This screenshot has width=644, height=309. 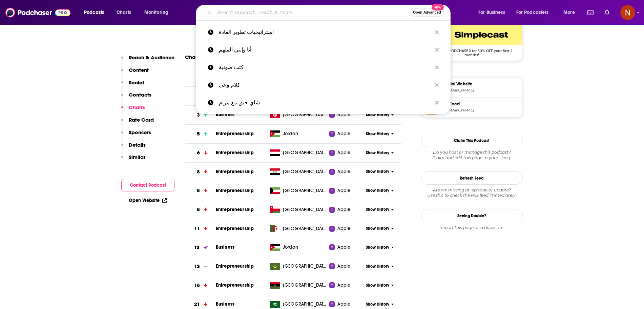 I want to click on span: feeds.simplecast.com, so click(x=480, y=110).